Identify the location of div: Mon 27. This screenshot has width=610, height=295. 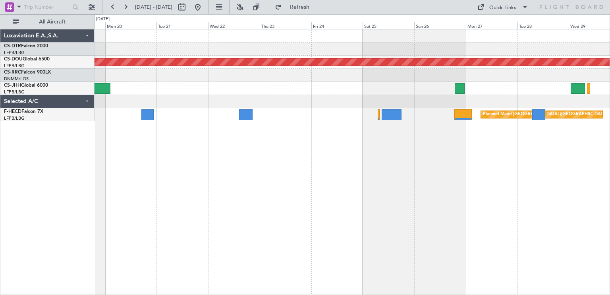
(492, 25).